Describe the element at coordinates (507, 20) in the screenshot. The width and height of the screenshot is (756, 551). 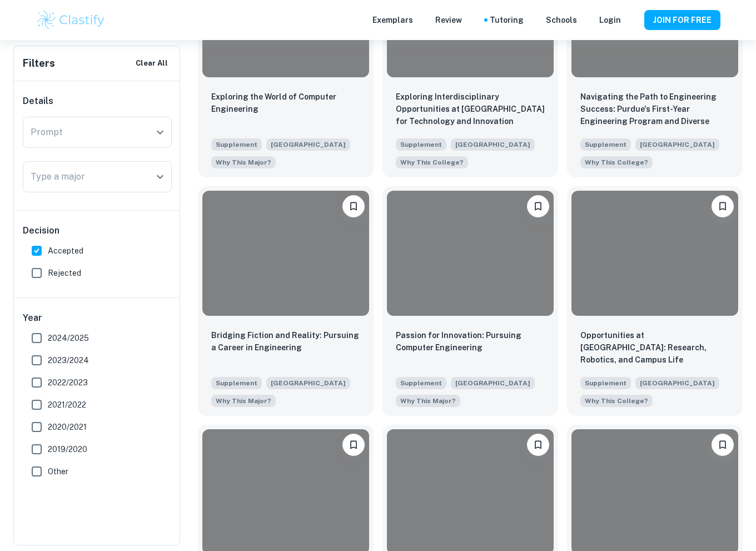
I see `div: Tutoring` at that location.